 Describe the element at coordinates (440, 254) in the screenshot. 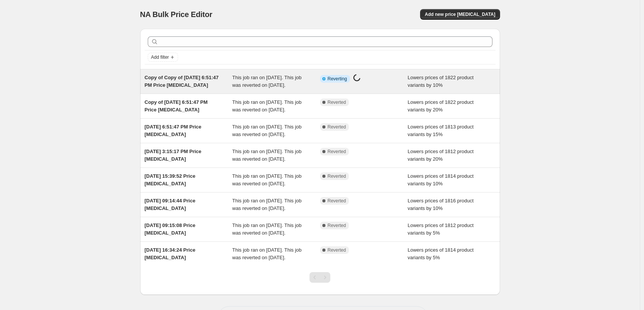

I see `span: Lowers prices of 1814 product variants by 5%` at that location.